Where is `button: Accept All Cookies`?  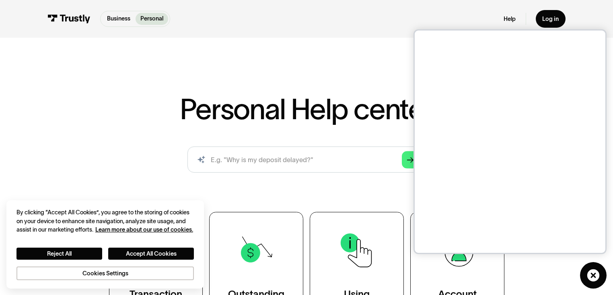
button: Accept All Cookies is located at coordinates (151, 254).